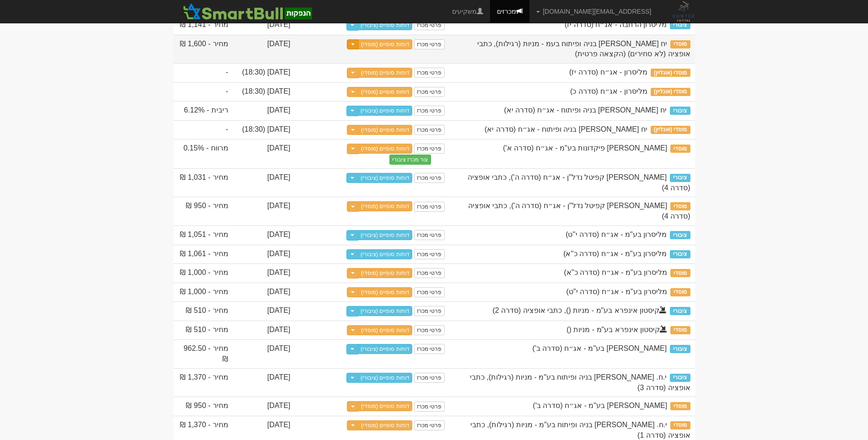  What do you see at coordinates (616, 272) in the screenshot?
I see `span: מליסרון בע"מ - אג״ח (סדרה כ"א)` at bounding box center [616, 272].